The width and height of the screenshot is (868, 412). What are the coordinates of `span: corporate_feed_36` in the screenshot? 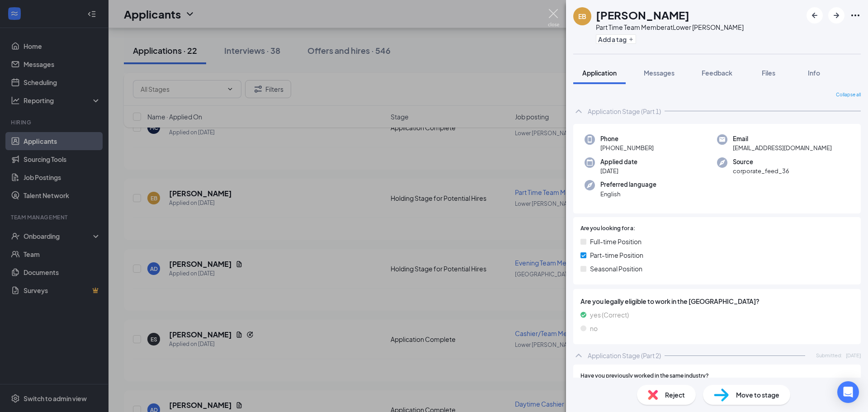 It's located at (761, 171).